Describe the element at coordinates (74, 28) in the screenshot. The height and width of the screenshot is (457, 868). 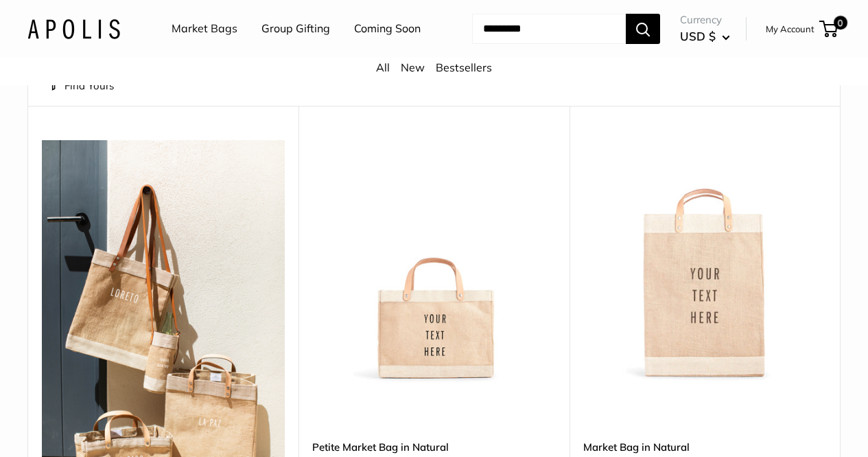
I see `img: Apolis` at that location.